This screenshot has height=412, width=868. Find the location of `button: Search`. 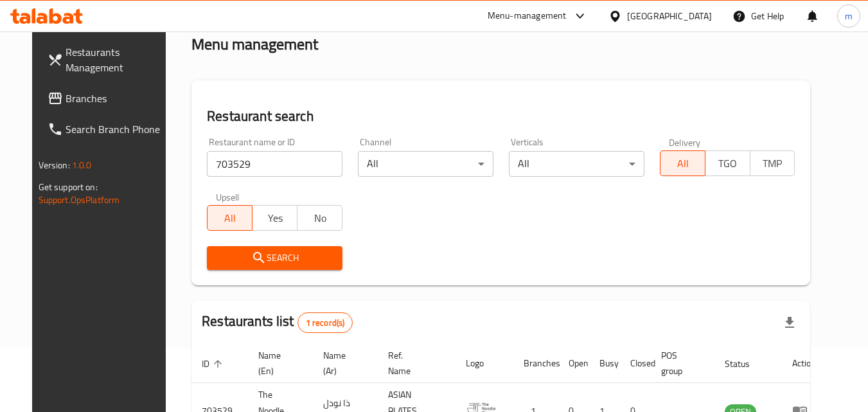

button: Search is located at coordinates (274, 258).